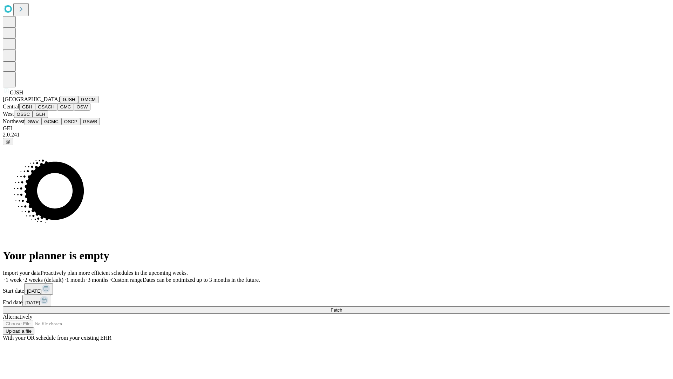 The width and height of the screenshot is (673, 379). Describe the element at coordinates (88, 99) in the screenshot. I see `button: GMCM` at that location.